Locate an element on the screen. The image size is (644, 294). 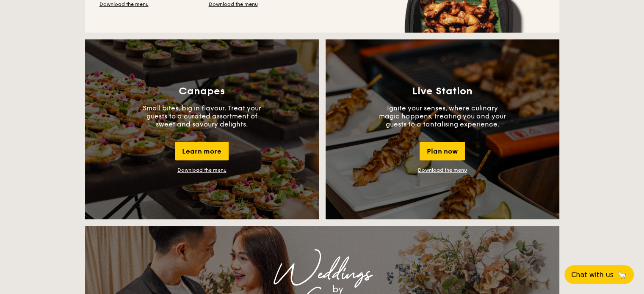
div: Weddings is located at coordinates (322, 274).